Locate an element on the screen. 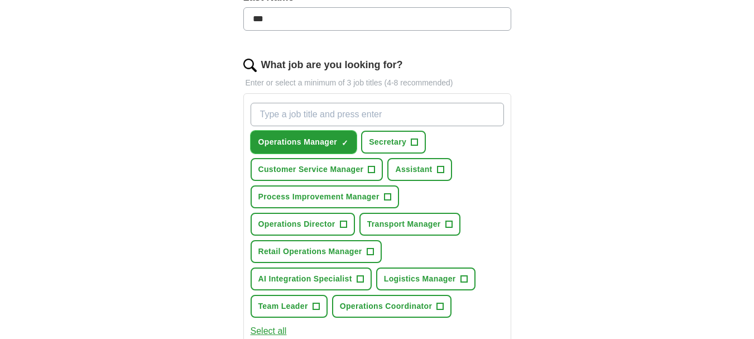  button: Retail Operations Manager is located at coordinates (316, 251).